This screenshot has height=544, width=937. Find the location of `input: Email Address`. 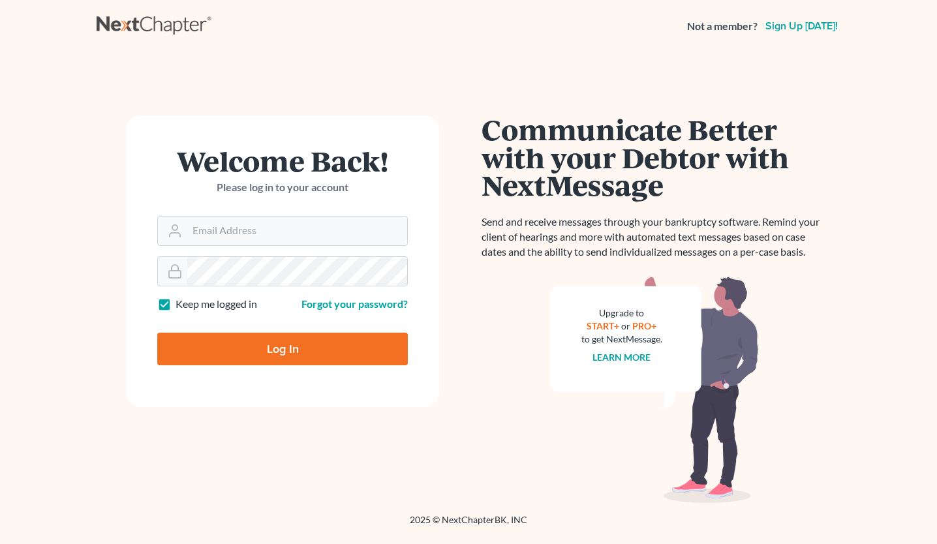

input: Email Address is located at coordinates (297, 231).